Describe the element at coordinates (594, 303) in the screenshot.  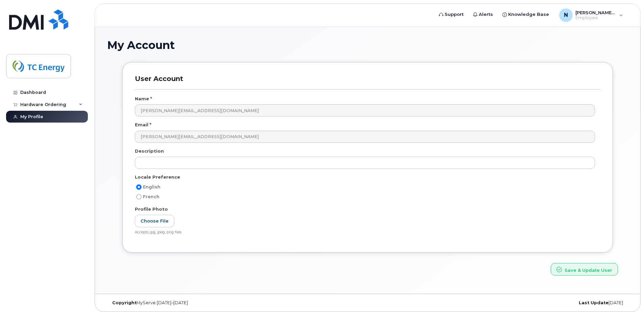
I see `strong: Last Update` at that location.